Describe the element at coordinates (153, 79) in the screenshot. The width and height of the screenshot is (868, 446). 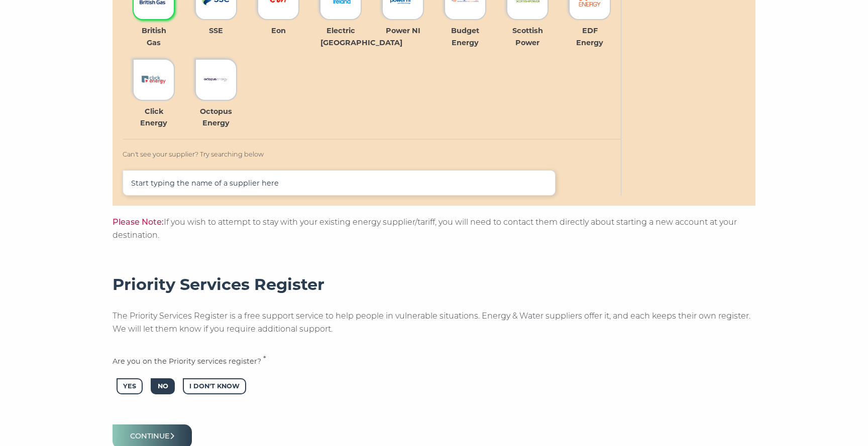
I see `img: Click%20Energy.png` at that location.